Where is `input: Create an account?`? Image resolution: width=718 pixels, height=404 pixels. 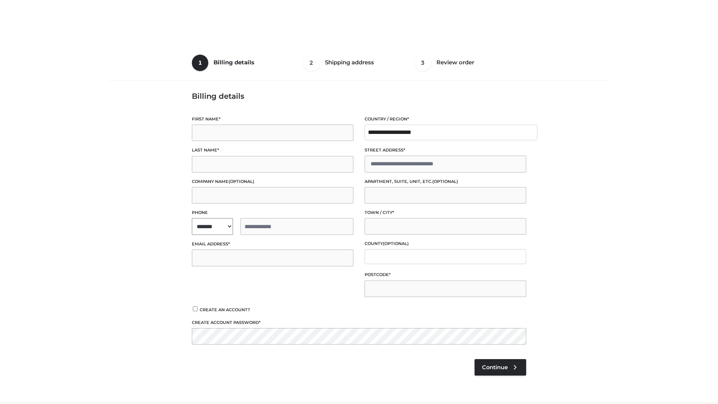 input: Create an account? is located at coordinates (195, 308).